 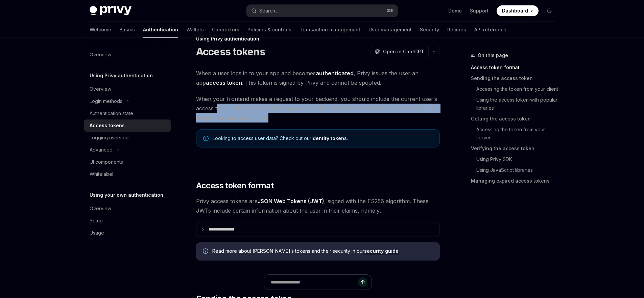 What do you see at coordinates (109, 138) in the screenshot?
I see `div: Logging users out` at bounding box center [109, 138].